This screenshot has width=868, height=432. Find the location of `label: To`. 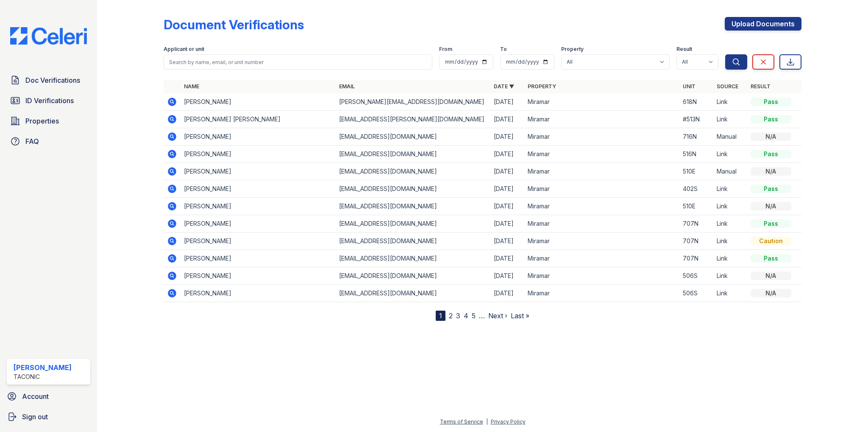

label: To is located at coordinates (504, 49).